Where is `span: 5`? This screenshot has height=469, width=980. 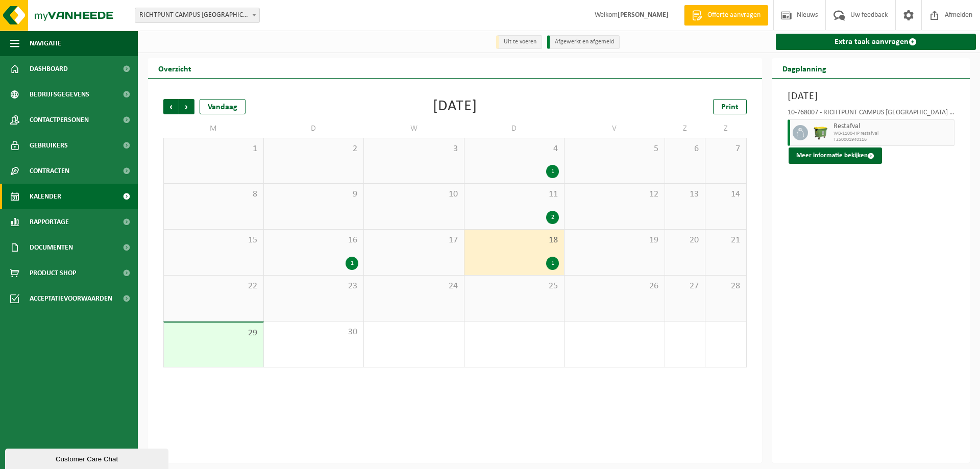
span: 5 is located at coordinates (615, 149).